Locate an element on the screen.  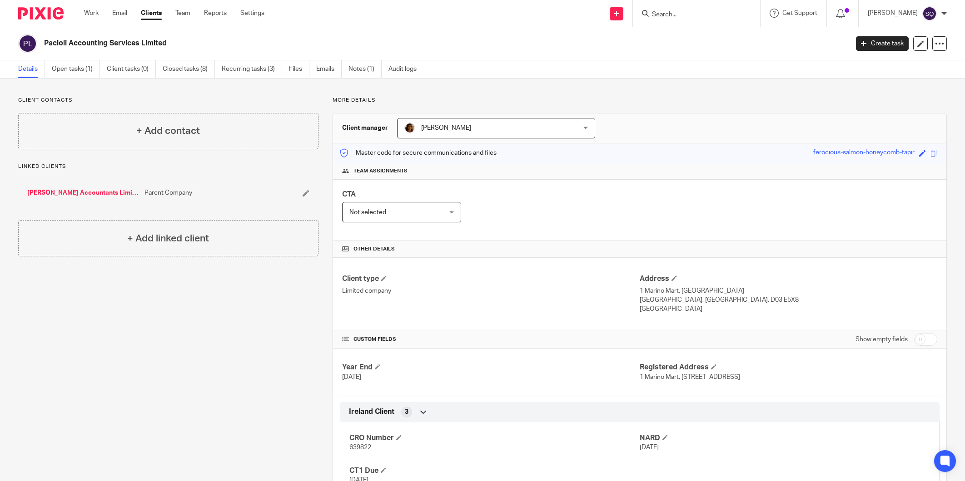
h4: Registered Address is located at coordinates (788, 367).